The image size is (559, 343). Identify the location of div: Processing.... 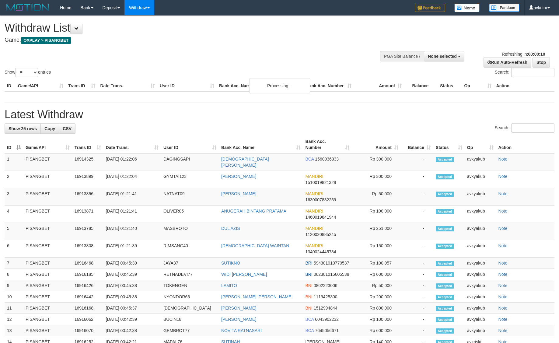
(280, 86).